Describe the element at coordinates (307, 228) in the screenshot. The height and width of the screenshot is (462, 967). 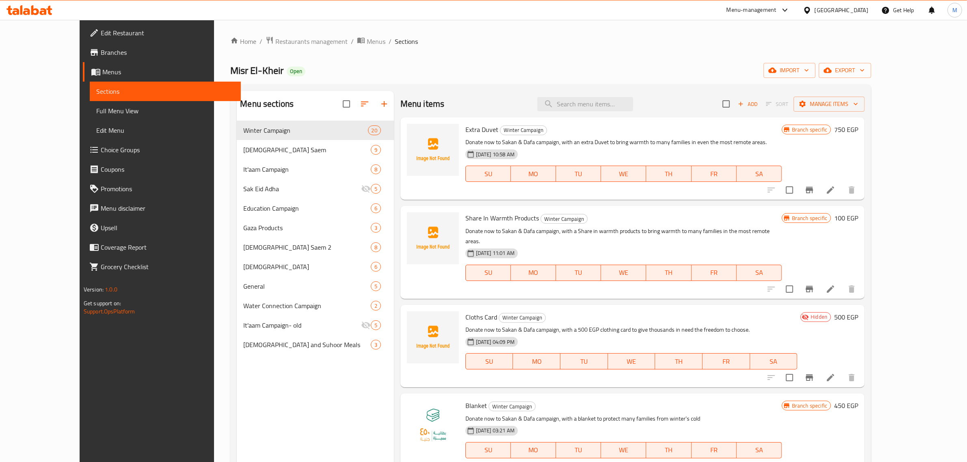
I see `div: Gaza Products` at that location.